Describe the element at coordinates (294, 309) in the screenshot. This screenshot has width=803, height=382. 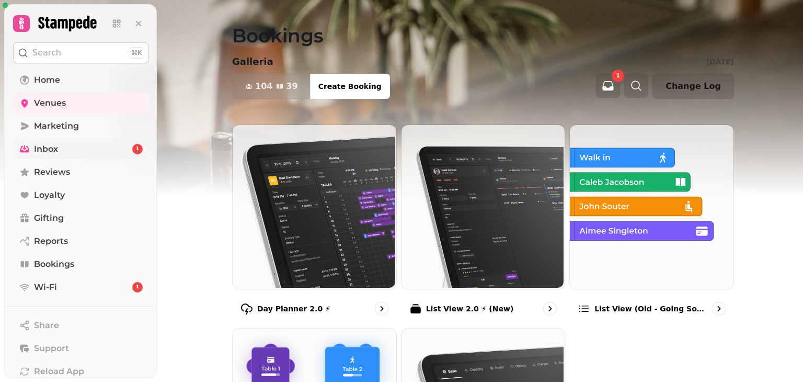
I see `p: Day Planner 2.0 ⚡` at that location.